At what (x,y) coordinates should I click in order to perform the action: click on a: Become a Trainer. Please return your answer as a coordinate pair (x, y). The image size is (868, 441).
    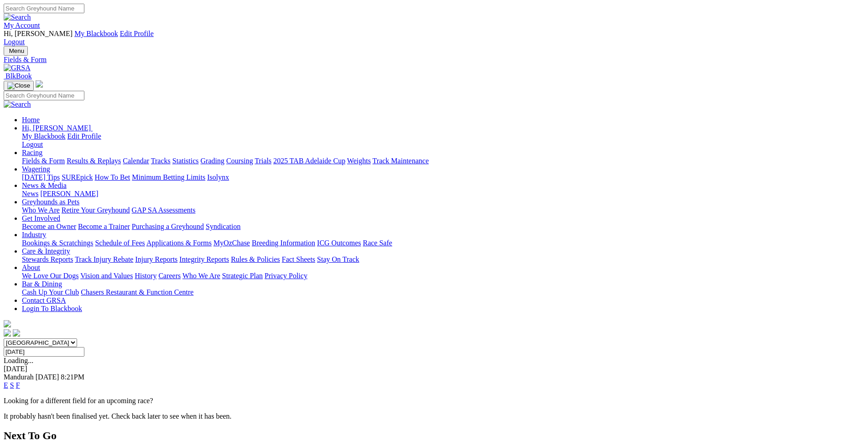
    Looking at the image, I should click on (104, 226).